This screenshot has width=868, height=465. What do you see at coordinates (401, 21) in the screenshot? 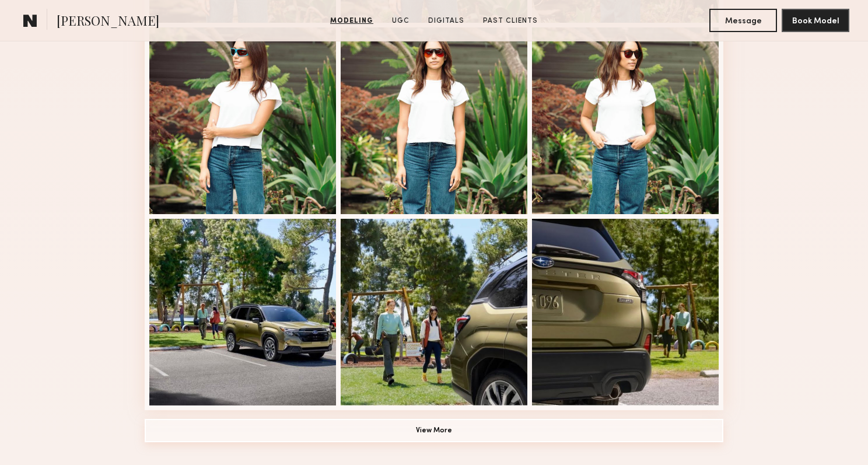
I see `a: UGC` at bounding box center [401, 21].